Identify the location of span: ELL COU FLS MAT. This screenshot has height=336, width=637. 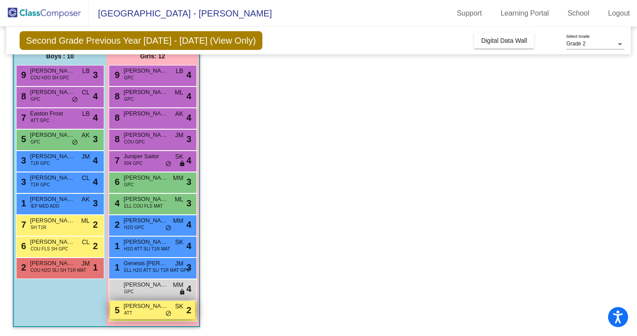
(144, 206).